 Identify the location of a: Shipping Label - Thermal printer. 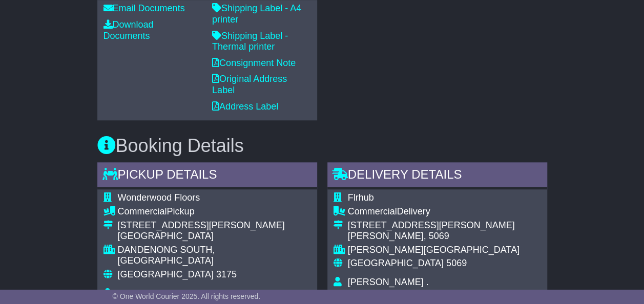
(250, 41).